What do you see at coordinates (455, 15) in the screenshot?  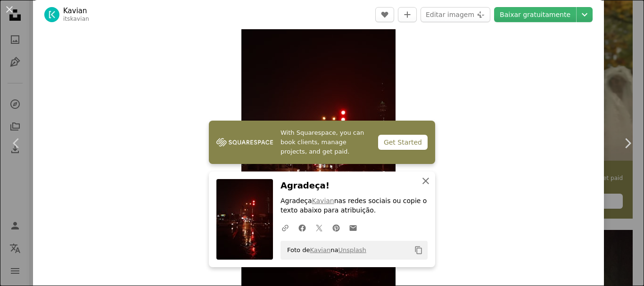 I see `button: Editar imagem` at bounding box center [455, 15].